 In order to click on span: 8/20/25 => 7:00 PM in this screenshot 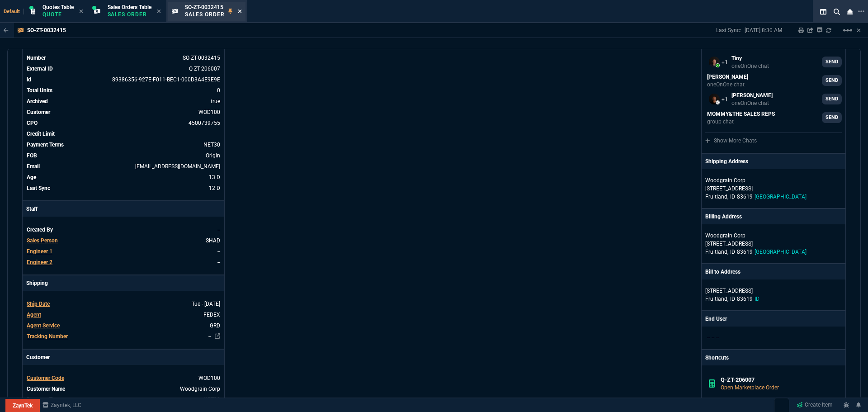, I will do `click(214, 177)`.